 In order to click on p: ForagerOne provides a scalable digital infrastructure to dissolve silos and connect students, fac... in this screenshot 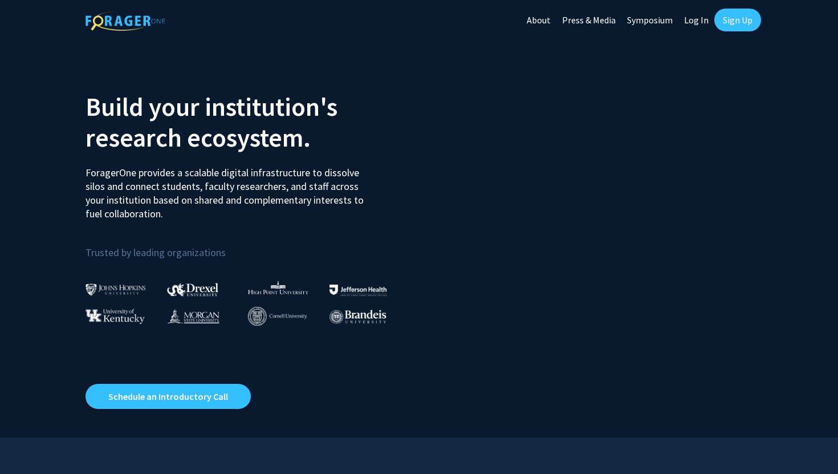, I will do `click(229, 189)`.